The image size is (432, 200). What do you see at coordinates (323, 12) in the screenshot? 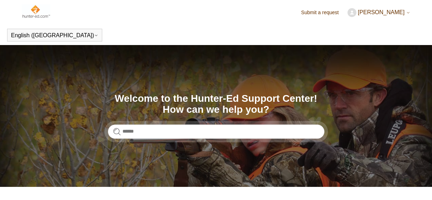
I see `a: Submit a request` at bounding box center [323, 12].